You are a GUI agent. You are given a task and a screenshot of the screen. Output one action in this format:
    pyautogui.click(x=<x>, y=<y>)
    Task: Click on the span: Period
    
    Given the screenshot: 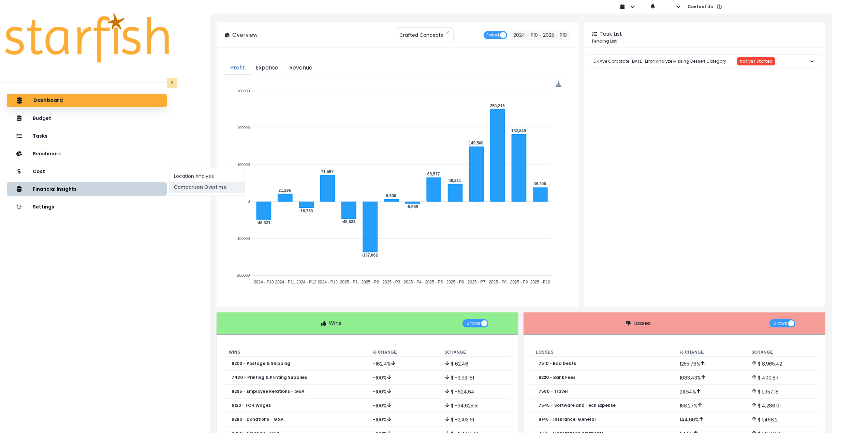 What is the action you would take?
    pyautogui.click(x=493, y=35)
    